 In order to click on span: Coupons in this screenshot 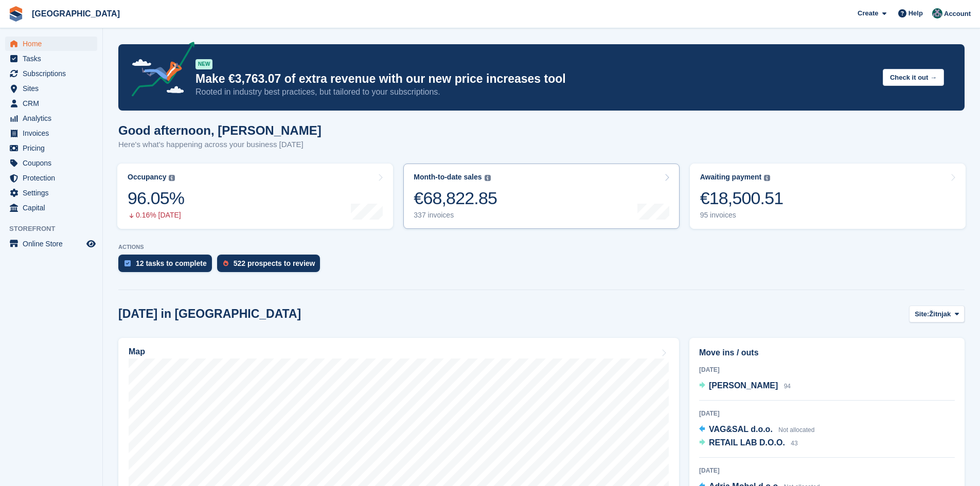, I will do `click(53, 163)`.